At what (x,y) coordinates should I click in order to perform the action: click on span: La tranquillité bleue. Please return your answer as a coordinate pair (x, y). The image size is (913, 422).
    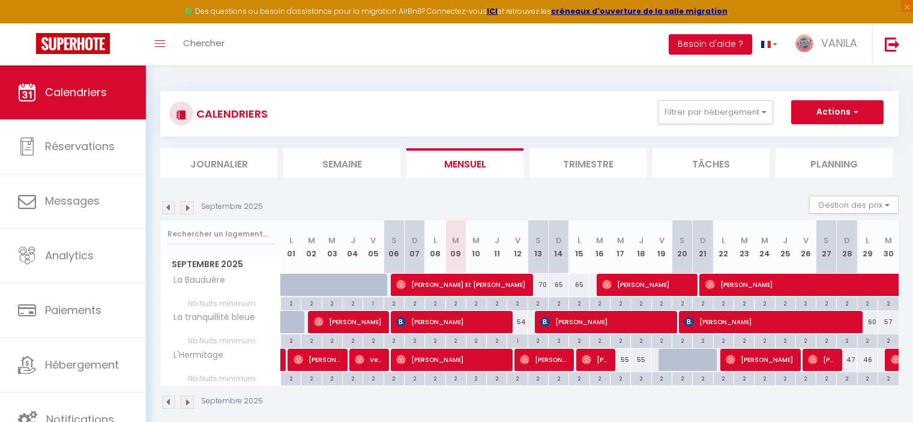
    Looking at the image, I should click on (210, 317).